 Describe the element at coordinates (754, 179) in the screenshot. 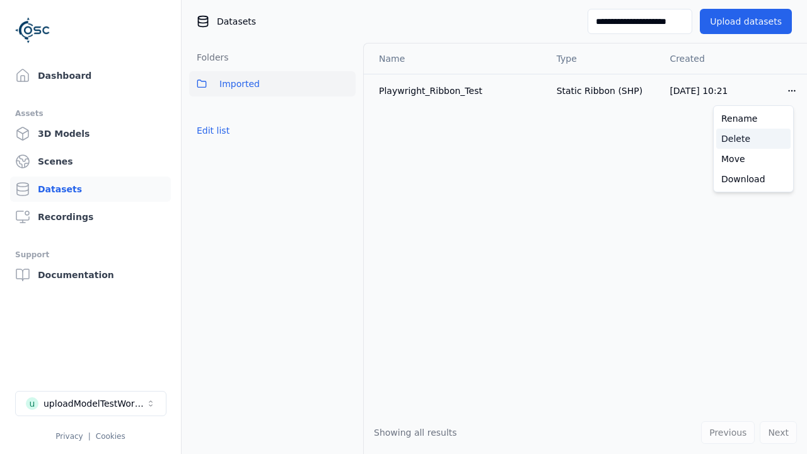

I see `a: Download` at that location.